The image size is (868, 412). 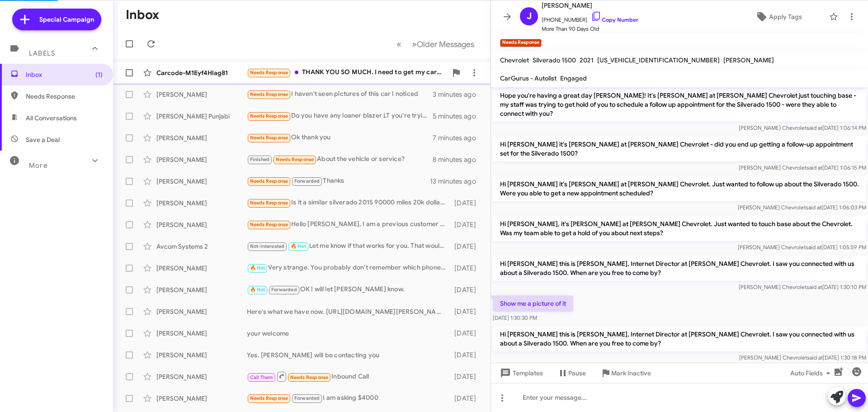 I want to click on div: Carcode-M1Eyf4Hlag81, so click(x=202, y=73).